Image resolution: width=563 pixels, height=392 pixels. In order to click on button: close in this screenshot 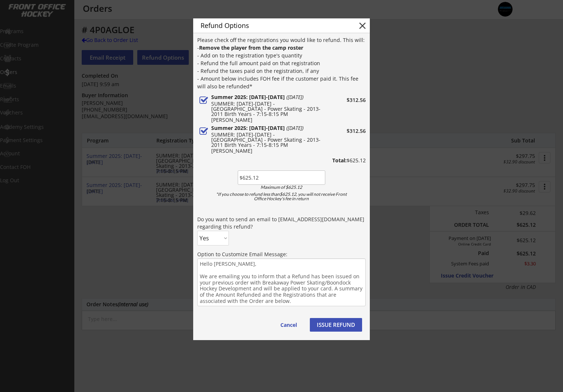, I will do `click(362, 26)`.